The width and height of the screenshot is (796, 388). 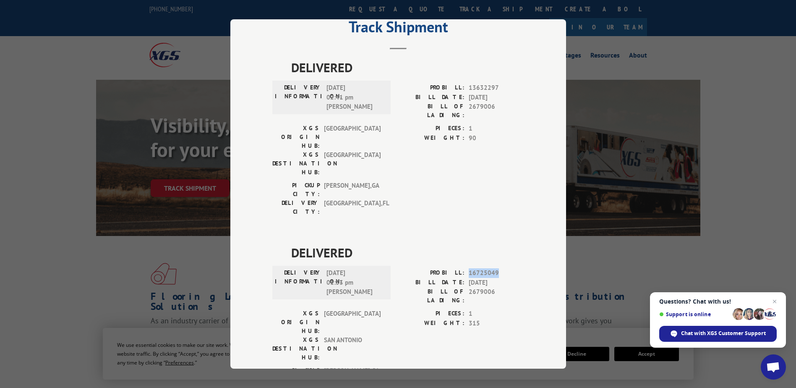 What do you see at coordinates (296, 207) in the screenshot?
I see `label: DELIVERY CITY:` at bounding box center [296, 207].